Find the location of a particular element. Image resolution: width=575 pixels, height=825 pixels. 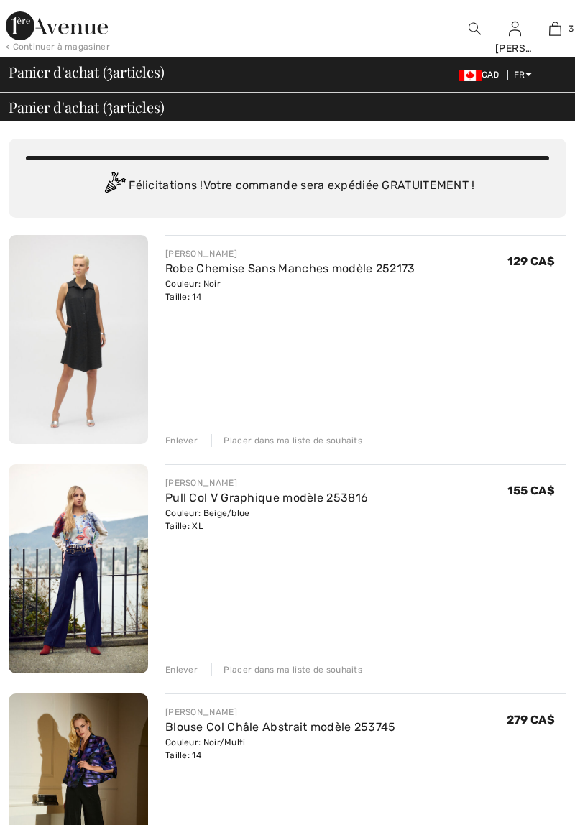

a: Blouse Col Châle Abstrait modèle 253745 is located at coordinates (280, 726).